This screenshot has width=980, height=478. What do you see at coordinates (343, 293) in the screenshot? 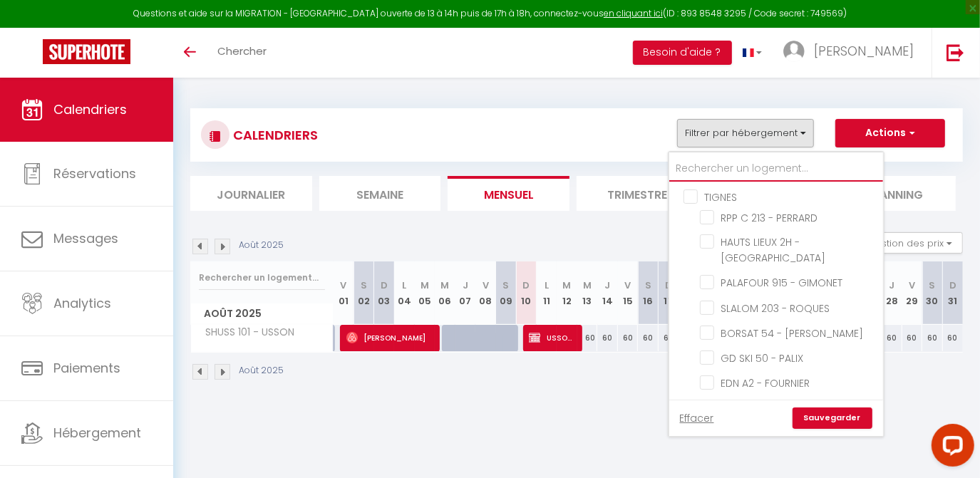
I see `th: 01` at bounding box center [343, 293].